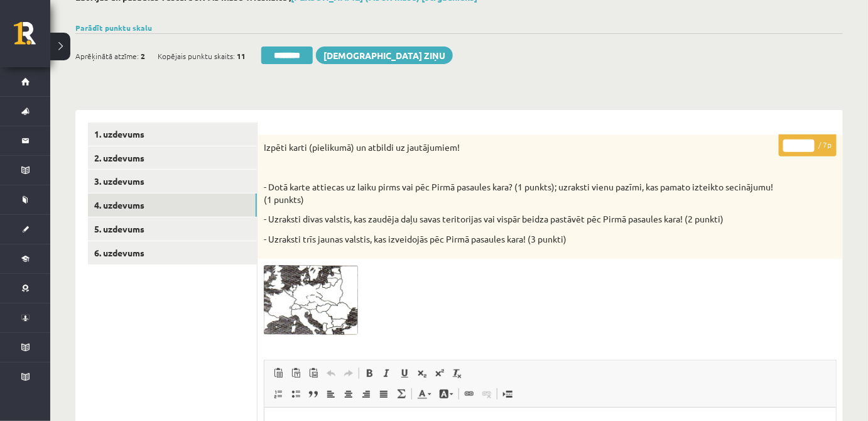  I want to click on a: Izlīdzināt pa labi, so click(366, 393).